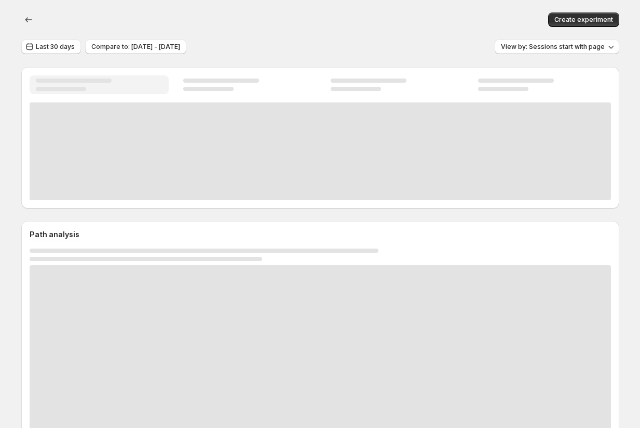  I want to click on button: Last 30 days, so click(51, 47).